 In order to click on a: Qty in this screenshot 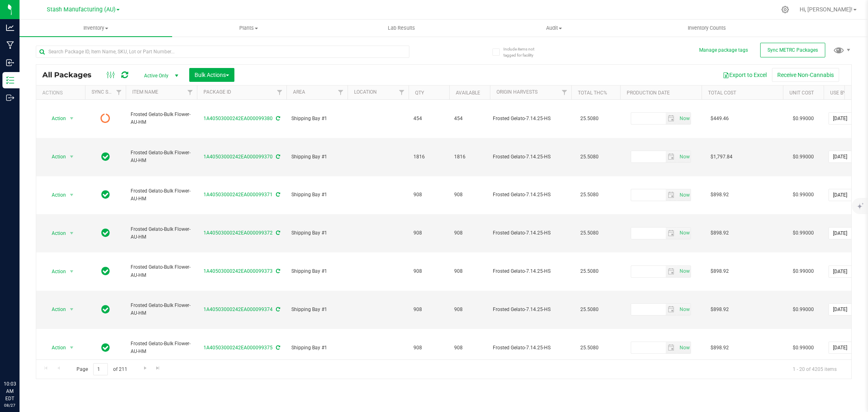, I will do `click(419, 93)`.